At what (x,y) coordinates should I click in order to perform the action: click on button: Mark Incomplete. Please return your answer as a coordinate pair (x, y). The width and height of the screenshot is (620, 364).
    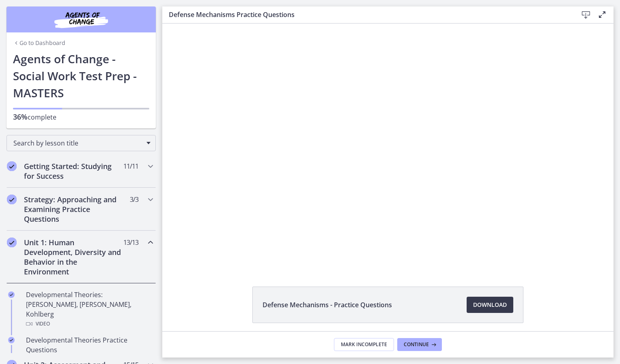
    Looking at the image, I should click on (364, 345).